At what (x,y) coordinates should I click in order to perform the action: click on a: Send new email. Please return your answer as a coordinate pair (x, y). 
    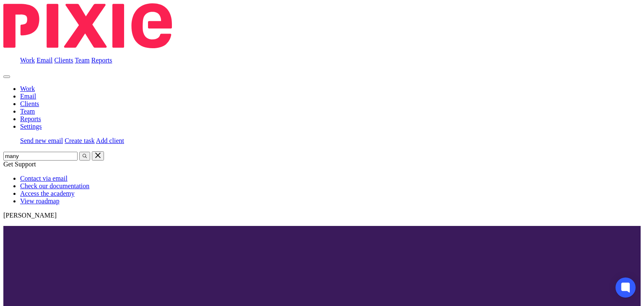
    Looking at the image, I should click on (41, 140).